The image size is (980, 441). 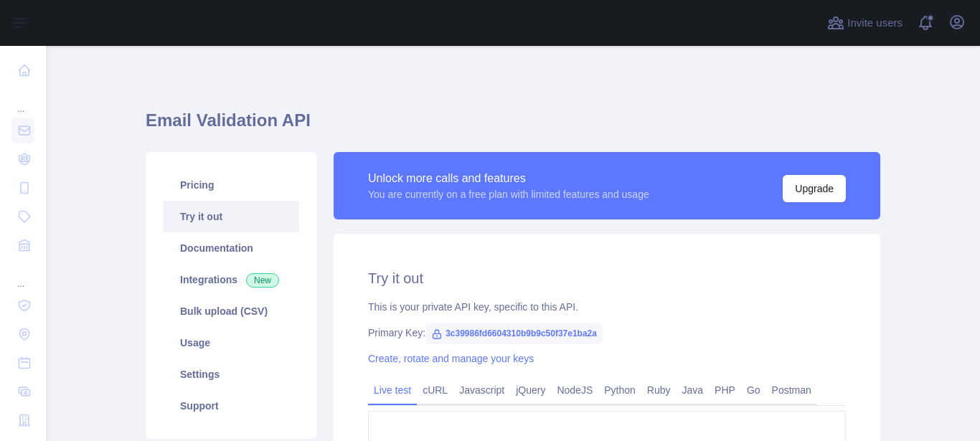 What do you see at coordinates (753, 391) in the screenshot?
I see `a: Go` at bounding box center [753, 391].